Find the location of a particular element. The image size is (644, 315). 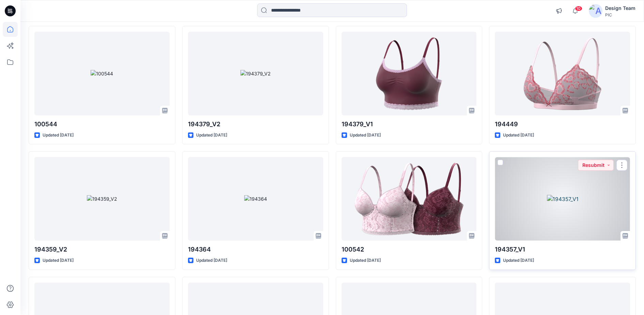

a: 100542 is located at coordinates (409, 198).